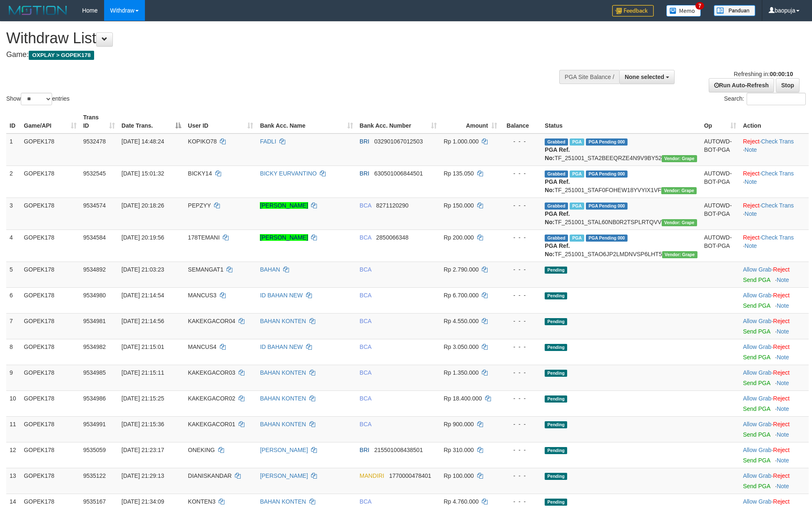  What do you see at coordinates (95, 476) in the screenshot?
I see `span: 9535122` at bounding box center [95, 476].